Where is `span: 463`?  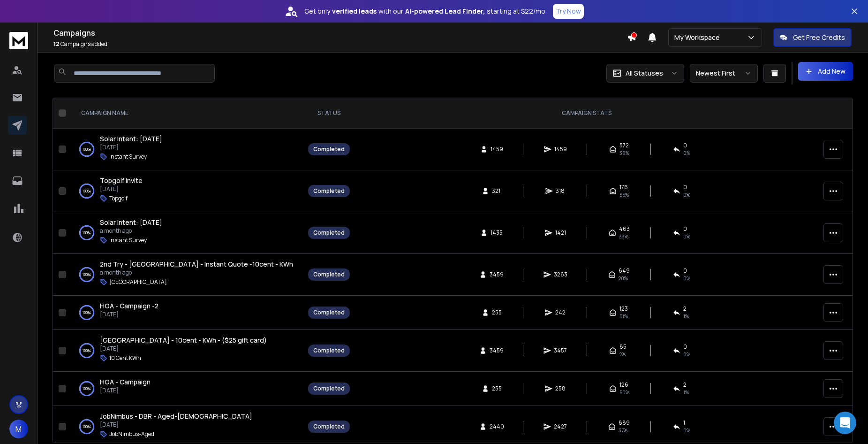
span: 463 is located at coordinates (624, 229).